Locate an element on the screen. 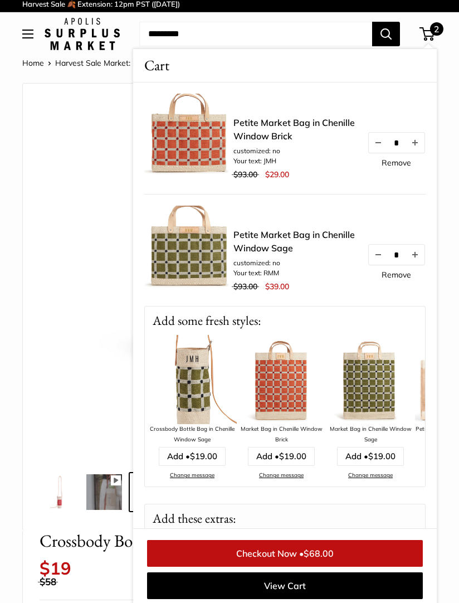  li: Your text: JMH is located at coordinates (295, 161).